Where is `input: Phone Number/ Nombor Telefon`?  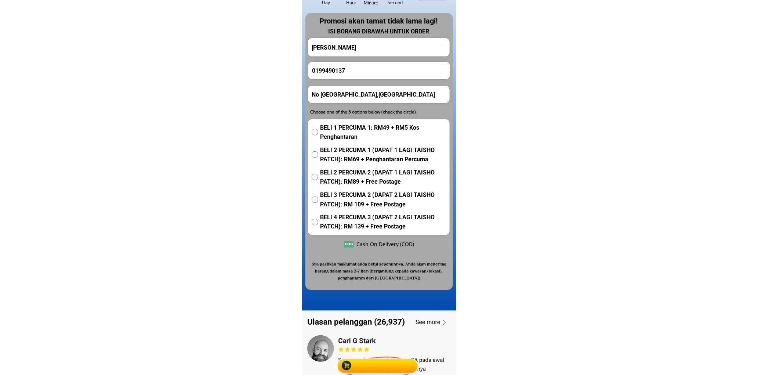
input: Phone Number/ Nombor Telefon is located at coordinates (379, 70).